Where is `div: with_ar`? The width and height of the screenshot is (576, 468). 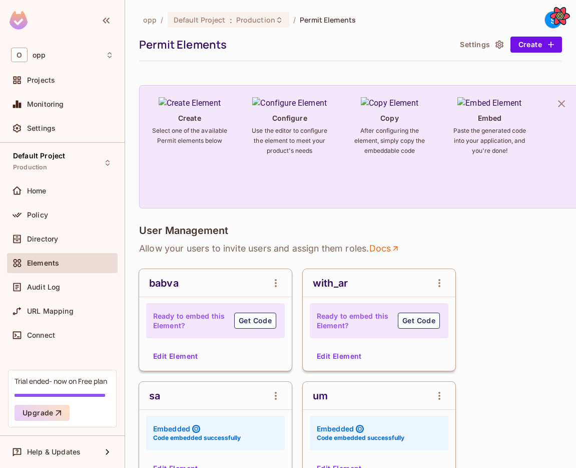 div: with_ar is located at coordinates (331, 283).